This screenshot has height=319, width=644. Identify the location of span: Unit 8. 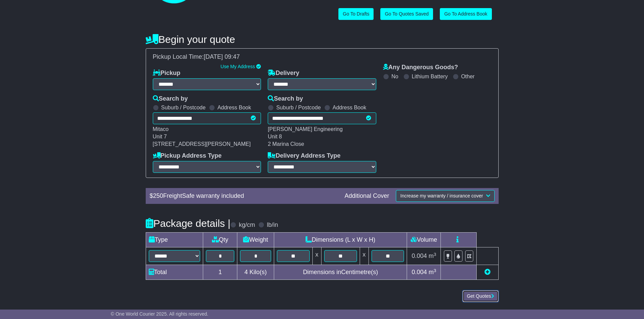
(275, 136).